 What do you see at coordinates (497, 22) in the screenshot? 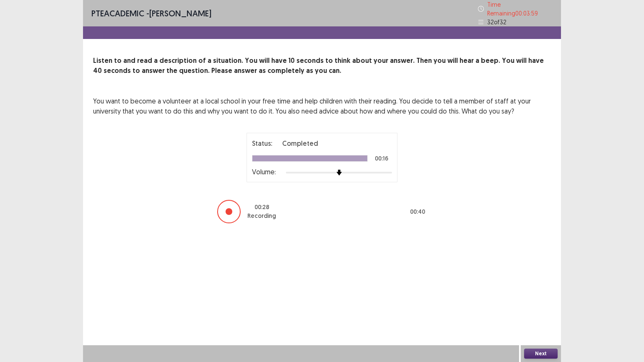
I see `p: 32 of 32` at bounding box center [497, 22].